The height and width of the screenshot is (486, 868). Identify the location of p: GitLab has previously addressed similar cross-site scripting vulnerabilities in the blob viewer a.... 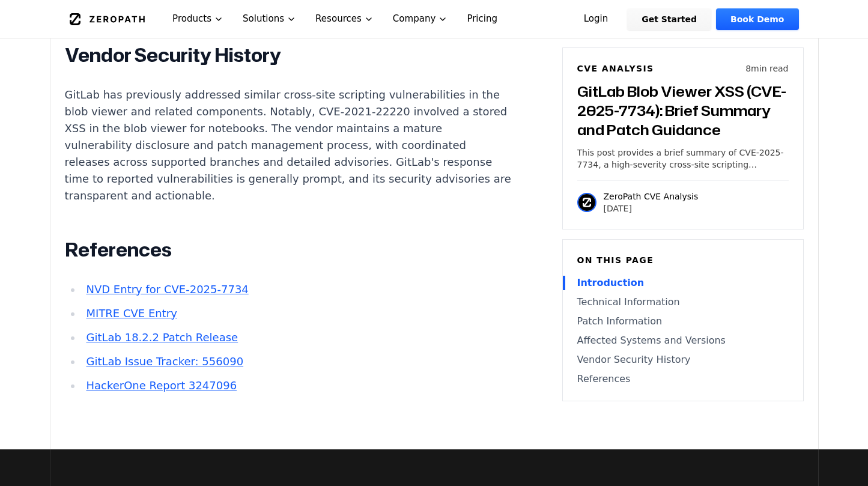
(289, 145).